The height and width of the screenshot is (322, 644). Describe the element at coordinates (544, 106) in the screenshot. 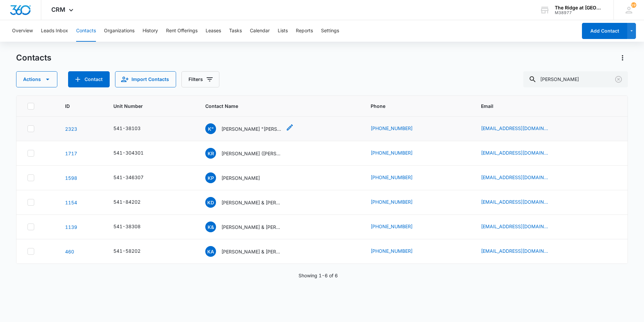

I see `span: Email` at that location.